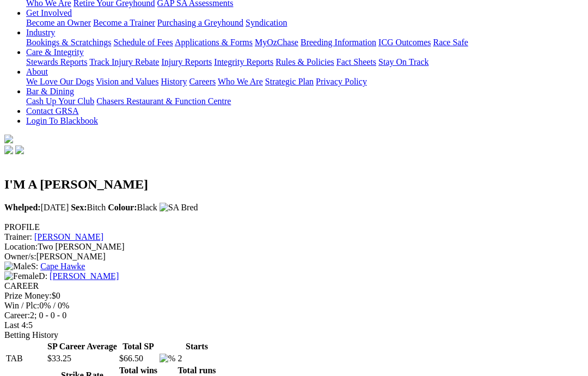 The width and height of the screenshot is (588, 376). I want to click on a: Fact Sheets, so click(356, 62).